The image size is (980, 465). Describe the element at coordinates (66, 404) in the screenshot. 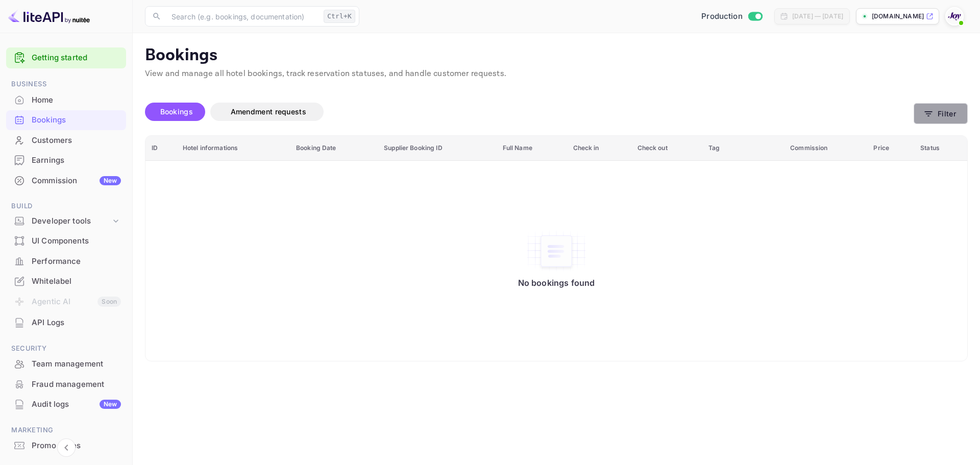

I see `a: Audit logsNew` at that location.